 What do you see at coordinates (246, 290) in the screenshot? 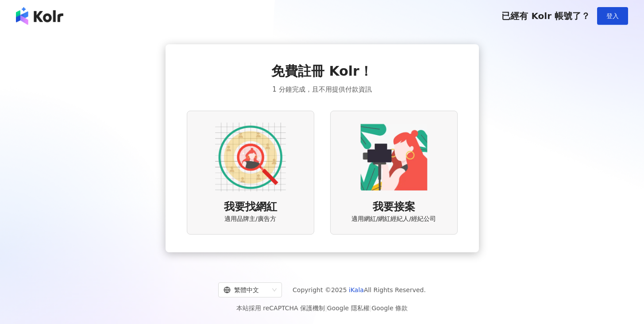
I see `div: 繁體中文` at bounding box center [246, 290].